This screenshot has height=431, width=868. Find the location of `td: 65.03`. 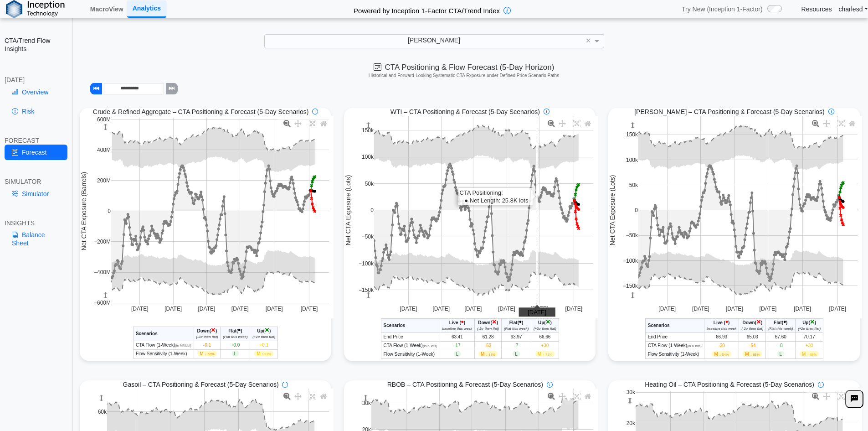

td: 65.03 is located at coordinates (752, 337).